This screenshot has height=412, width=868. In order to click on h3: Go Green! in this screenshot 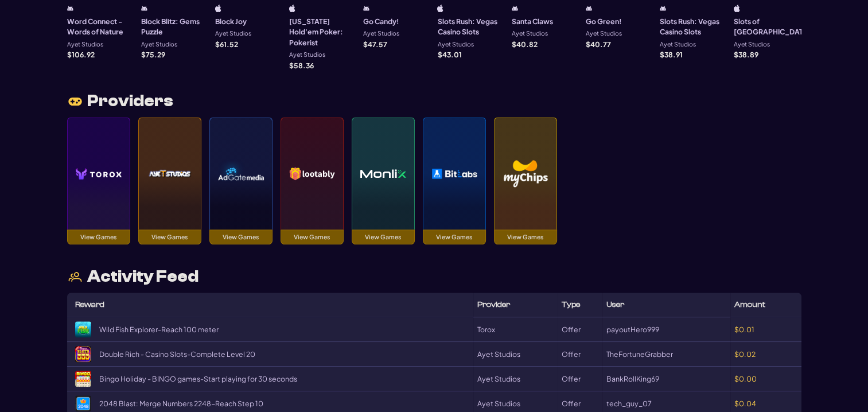, I will do `click(603, 21)`.